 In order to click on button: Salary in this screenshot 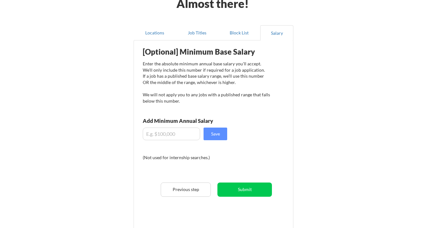, I will do `click(277, 33)`.